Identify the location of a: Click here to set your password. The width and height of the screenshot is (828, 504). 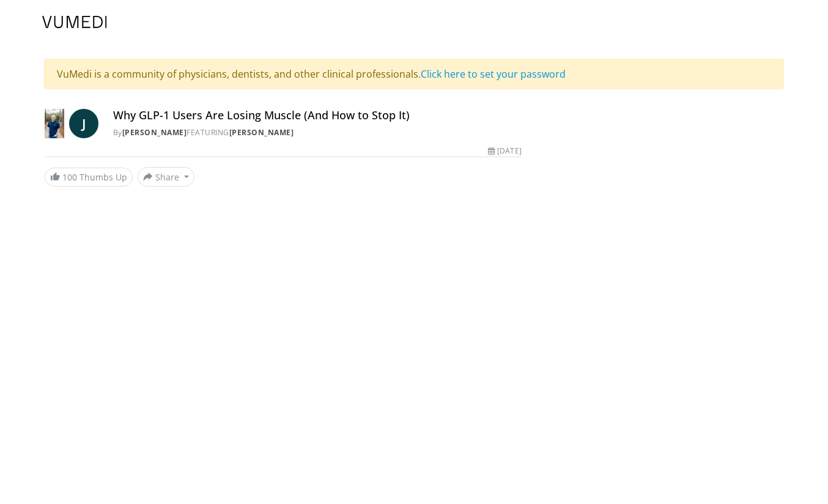
(493, 74).